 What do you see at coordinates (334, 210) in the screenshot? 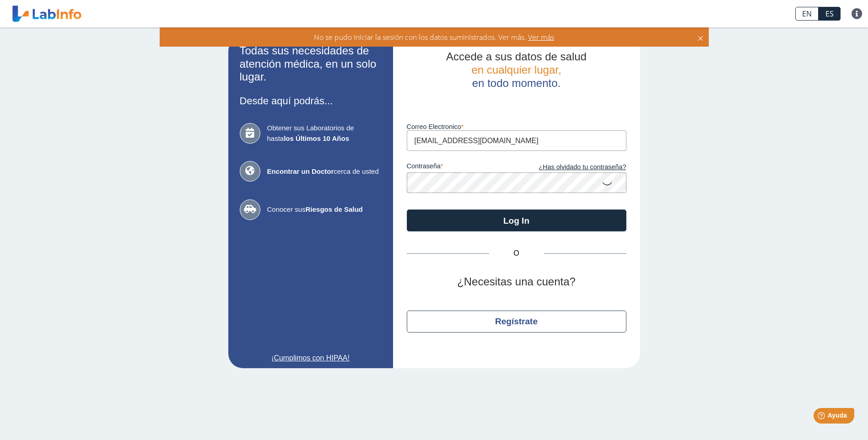
I see `b: Riesgos de Salud` at bounding box center [334, 210].